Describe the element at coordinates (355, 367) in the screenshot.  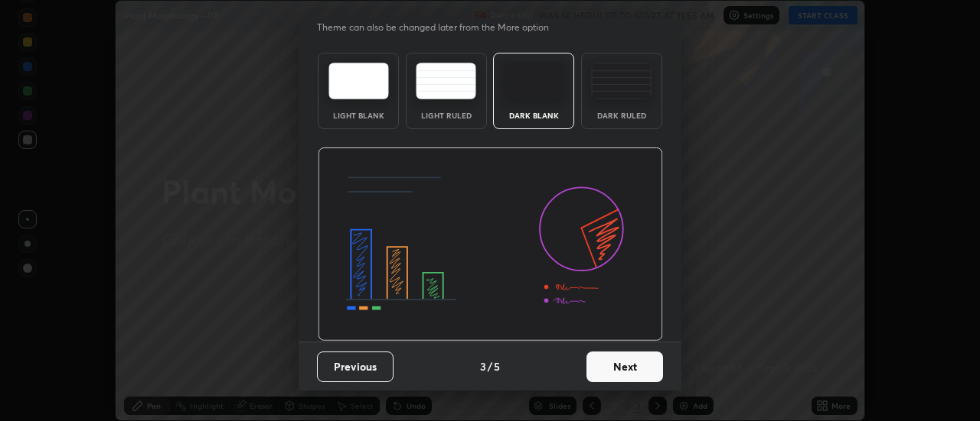
I see `button: Previous` at that location.